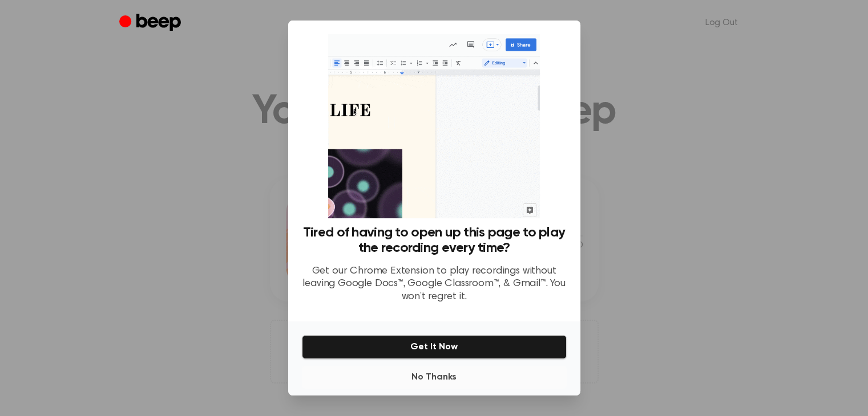 The width and height of the screenshot is (868, 416). What do you see at coordinates (434, 240) in the screenshot?
I see `h3: Tired of having to open up this page to play the recording every time?` at bounding box center [434, 240].